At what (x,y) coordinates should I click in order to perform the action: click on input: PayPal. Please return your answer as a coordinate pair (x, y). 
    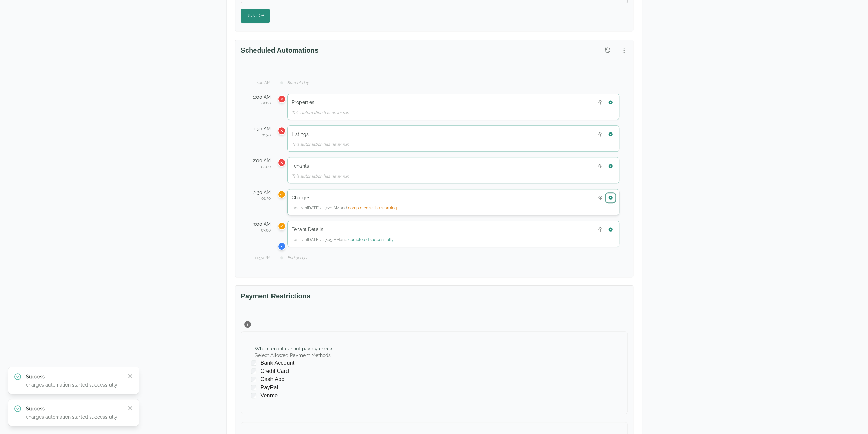
    Looking at the image, I should click on (254, 387).